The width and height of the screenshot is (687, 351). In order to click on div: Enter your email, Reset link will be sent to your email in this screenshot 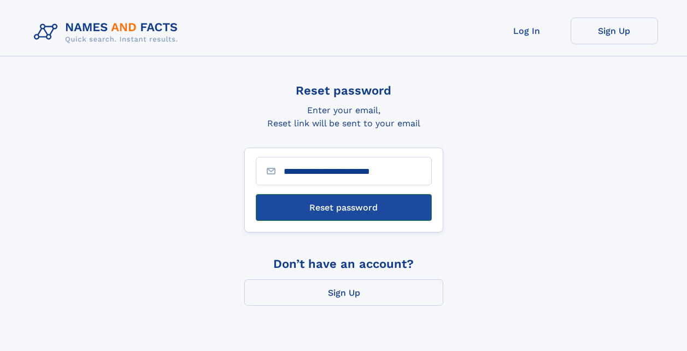, I will do `click(344, 117)`.